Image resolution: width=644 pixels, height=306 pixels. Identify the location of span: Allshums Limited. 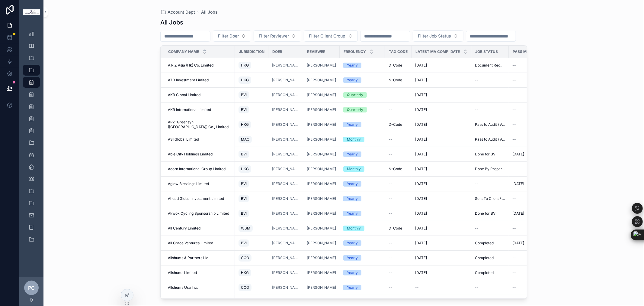
(182, 273).